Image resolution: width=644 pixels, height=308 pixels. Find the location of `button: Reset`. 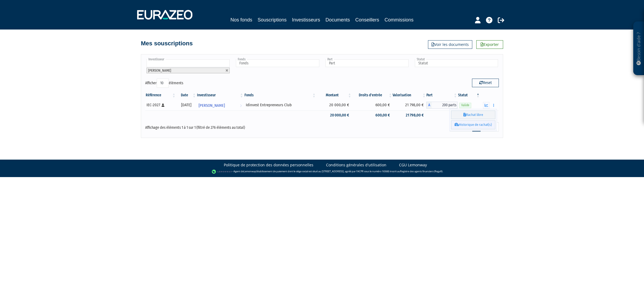

button: Reset is located at coordinates (486, 83).